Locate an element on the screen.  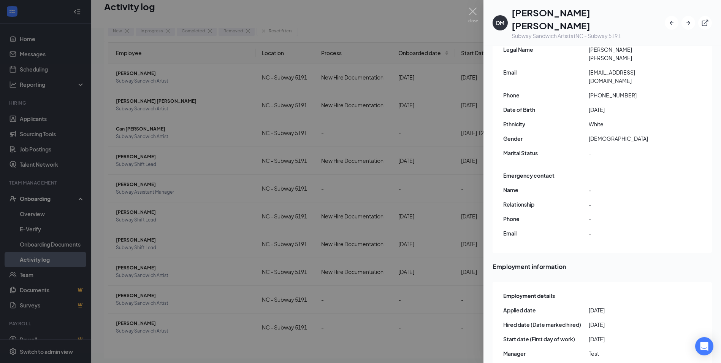
span: Ethnicity is located at coordinates (546, 124).